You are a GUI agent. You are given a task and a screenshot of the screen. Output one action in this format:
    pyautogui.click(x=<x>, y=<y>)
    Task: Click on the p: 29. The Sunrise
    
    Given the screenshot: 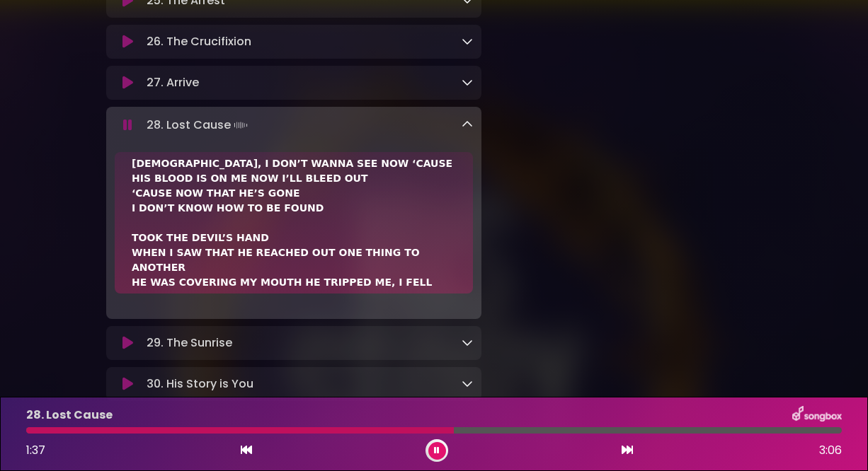 What is the action you would take?
    pyautogui.click(x=189, y=343)
    